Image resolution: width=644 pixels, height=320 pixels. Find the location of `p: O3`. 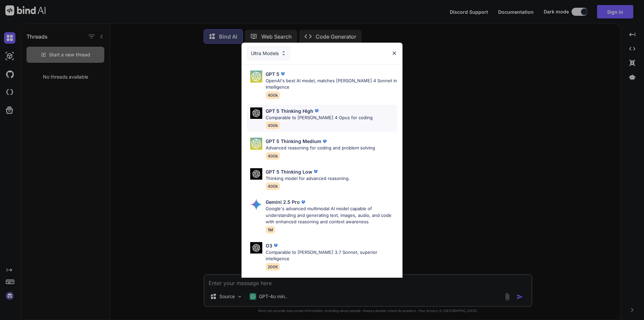

p: O3 is located at coordinates (269, 245).